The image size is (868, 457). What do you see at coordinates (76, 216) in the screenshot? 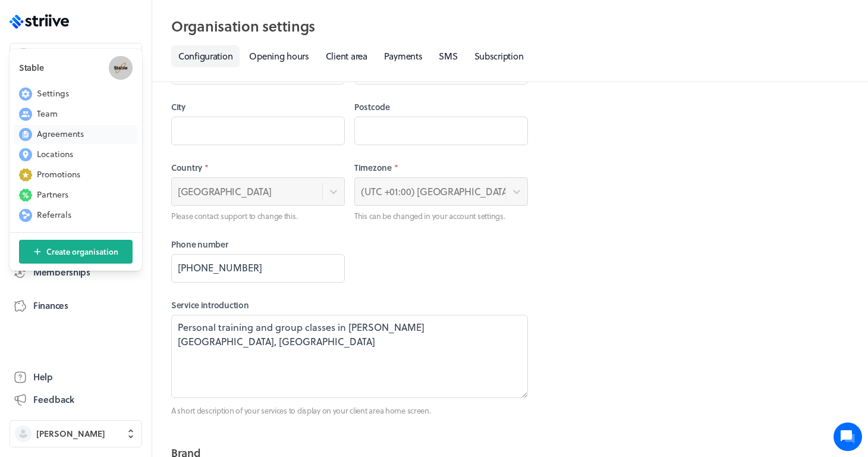
I see `button: Referrals` at bounding box center [76, 216].